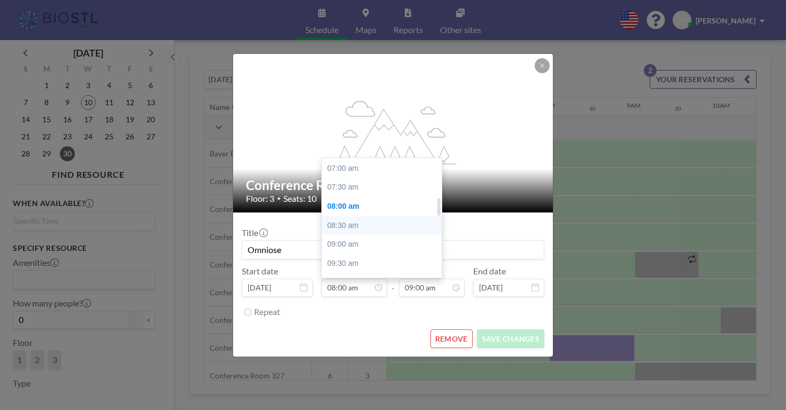 The width and height of the screenshot is (786, 410). I want to click on span: Seats: 10, so click(300, 199).